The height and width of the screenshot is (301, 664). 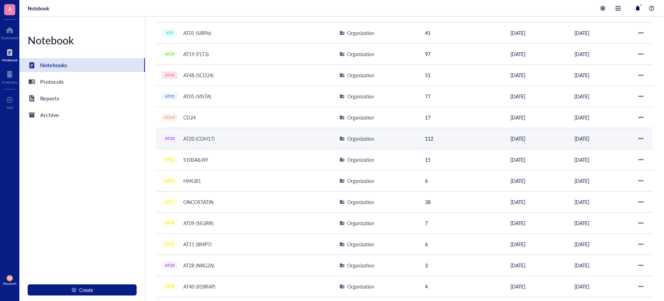 I want to click on td: 4, so click(x=462, y=286).